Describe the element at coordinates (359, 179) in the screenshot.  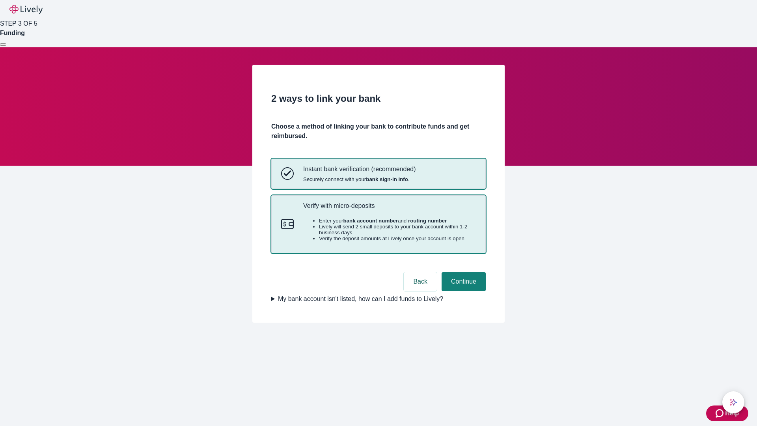
I see `span: Securely connect with your .` at that location.